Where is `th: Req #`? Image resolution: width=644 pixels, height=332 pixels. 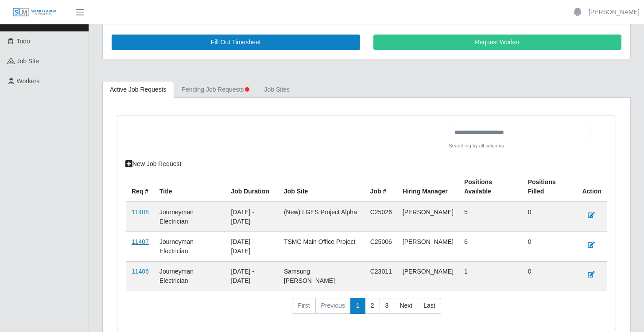 th: Req # is located at coordinates (140, 187).